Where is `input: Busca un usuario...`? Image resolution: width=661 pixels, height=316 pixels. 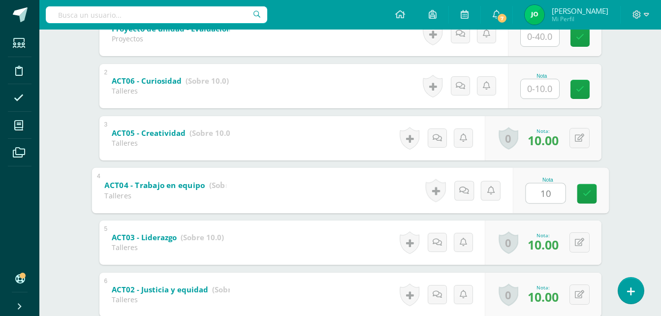 input: Busca un usuario... is located at coordinates (156, 15).